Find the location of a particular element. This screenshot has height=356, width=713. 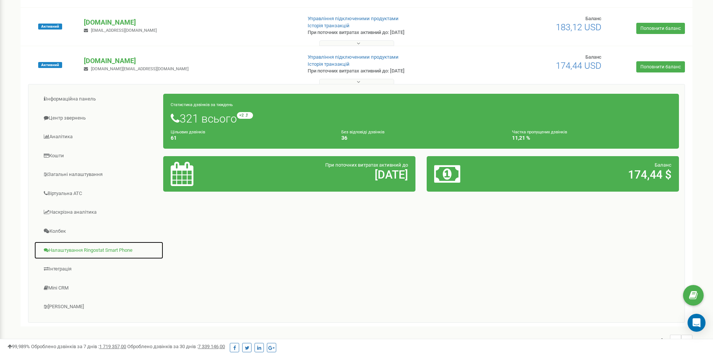

span: При поточних витратах активний до is located at coordinates (366, 165).